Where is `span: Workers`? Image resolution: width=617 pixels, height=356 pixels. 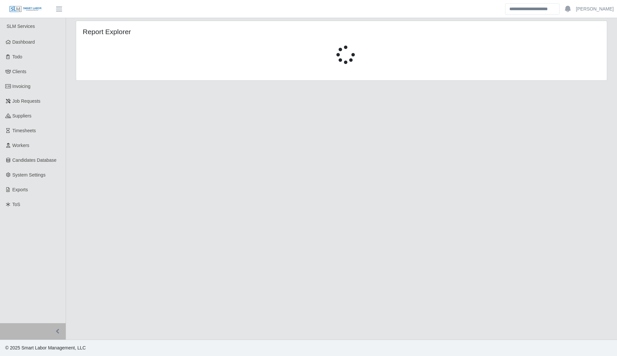
span: Workers is located at coordinates (21, 145).